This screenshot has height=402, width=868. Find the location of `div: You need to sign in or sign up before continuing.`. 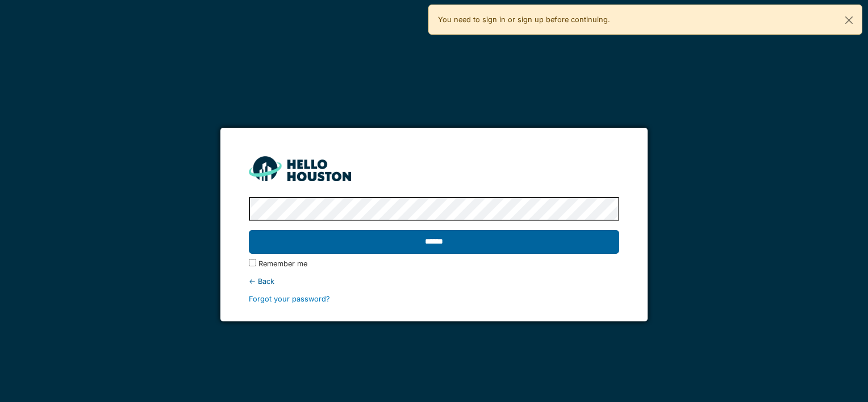

div: You need to sign in or sign up before continuing. is located at coordinates (645, 19).